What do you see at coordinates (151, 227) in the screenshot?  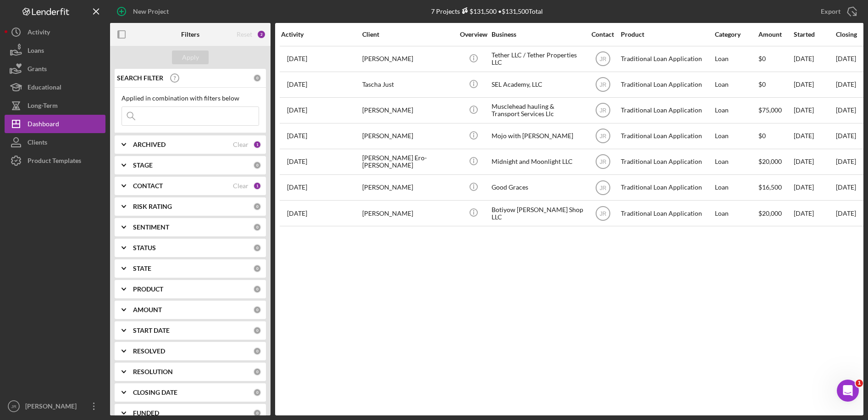 I see `b: SENTIMENT` at bounding box center [151, 227].